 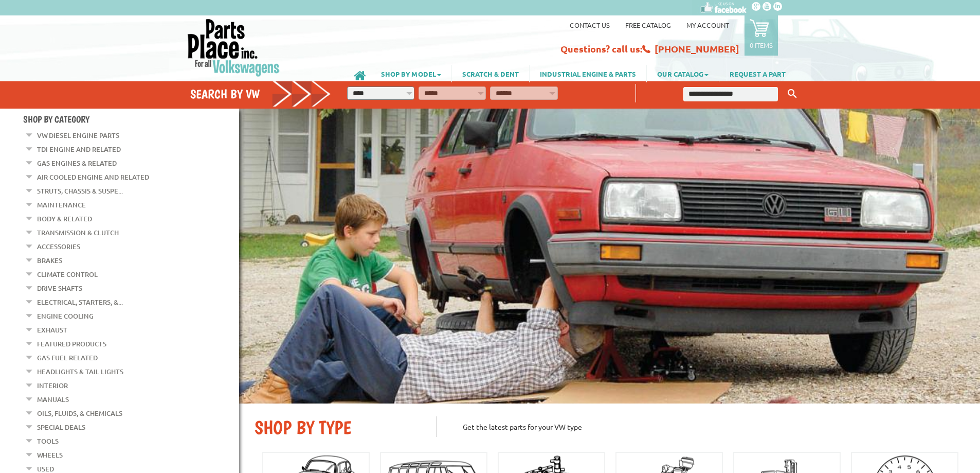 What do you see at coordinates (67, 358) in the screenshot?
I see `a: Gas Fuel Related` at bounding box center [67, 358].